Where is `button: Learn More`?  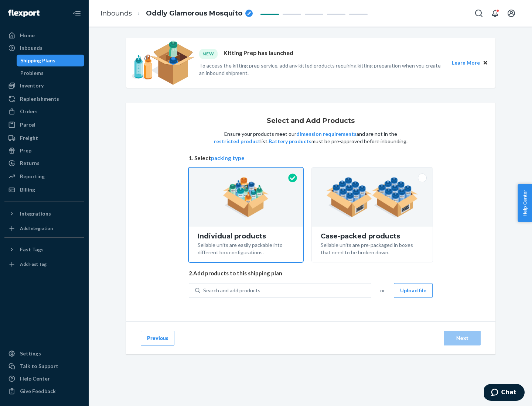
button: Learn More is located at coordinates (466, 63).